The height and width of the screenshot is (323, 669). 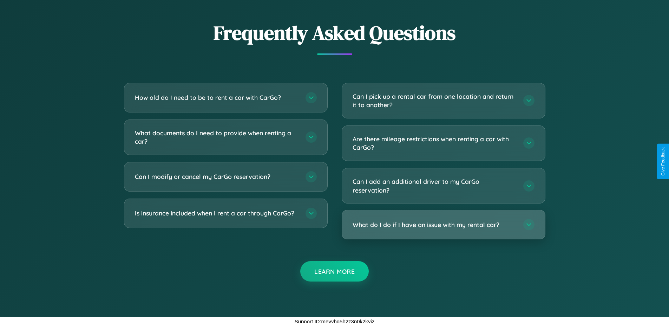 What do you see at coordinates (335, 271) in the screenshot?
I see `button: Learn More` at bounding box center [335, 271].